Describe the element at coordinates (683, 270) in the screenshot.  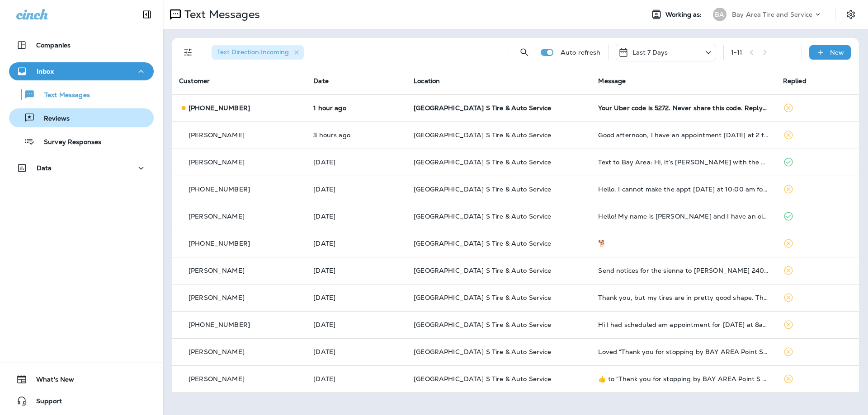
I see `div: Send notices for the sienna to Paul 2404265586` at that location.